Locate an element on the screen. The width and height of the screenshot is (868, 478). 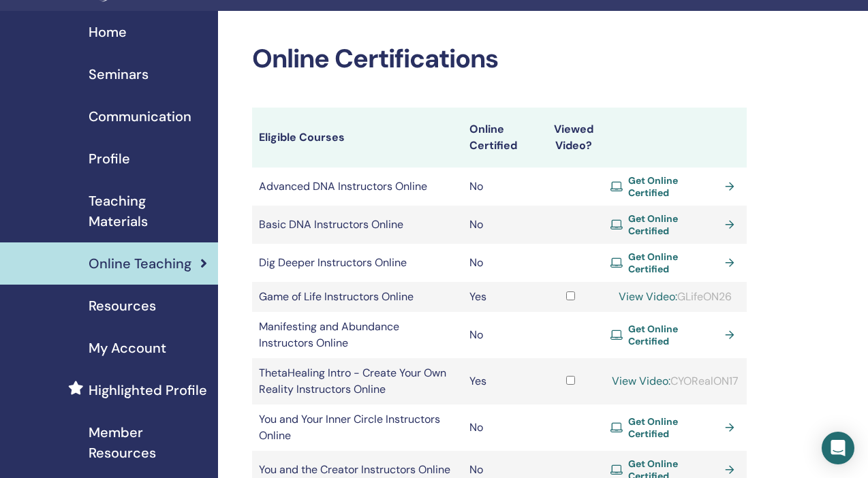
span: Online Teaching is located at coordinates (139, 264).